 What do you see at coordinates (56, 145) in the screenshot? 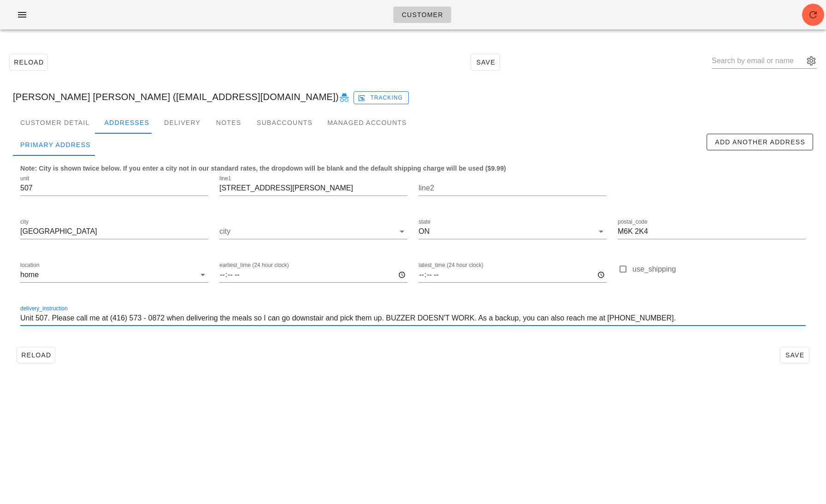
I see `div: Primary Address` at bounding box center [56, 145].